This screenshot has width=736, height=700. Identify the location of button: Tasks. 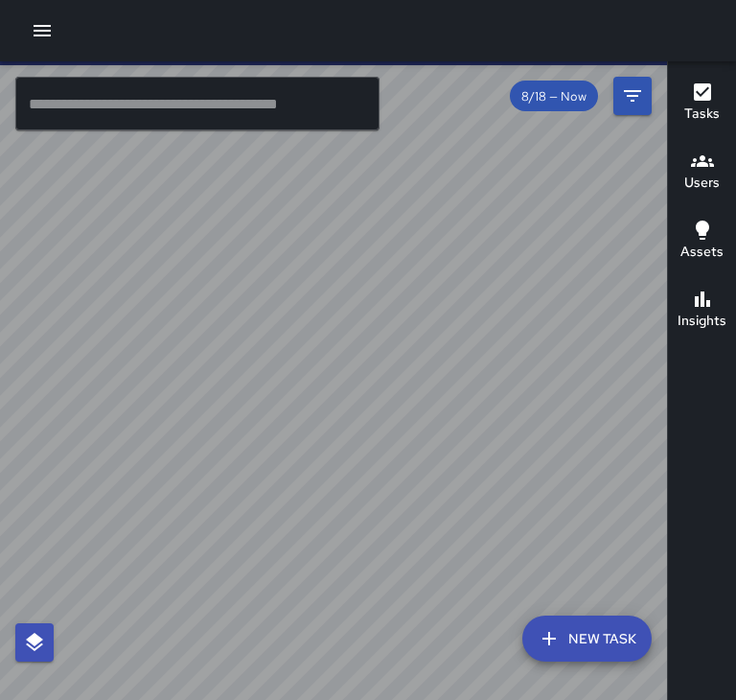
(702, 103).